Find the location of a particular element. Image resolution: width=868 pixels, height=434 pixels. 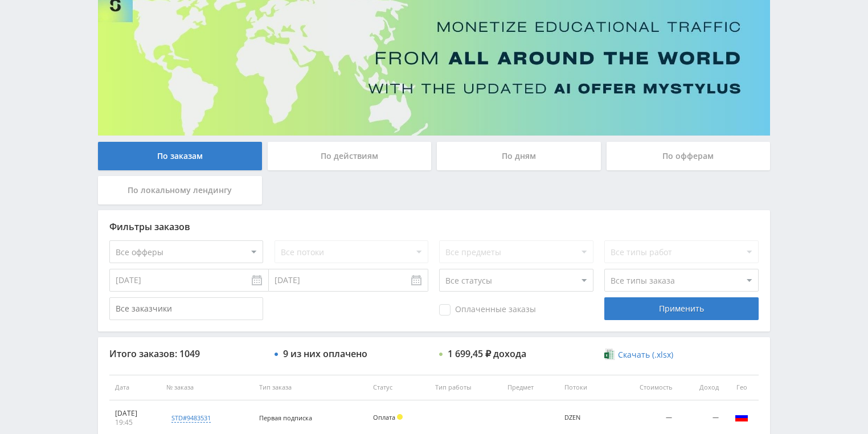

th: Потоки is located at coordinates (585, 388).